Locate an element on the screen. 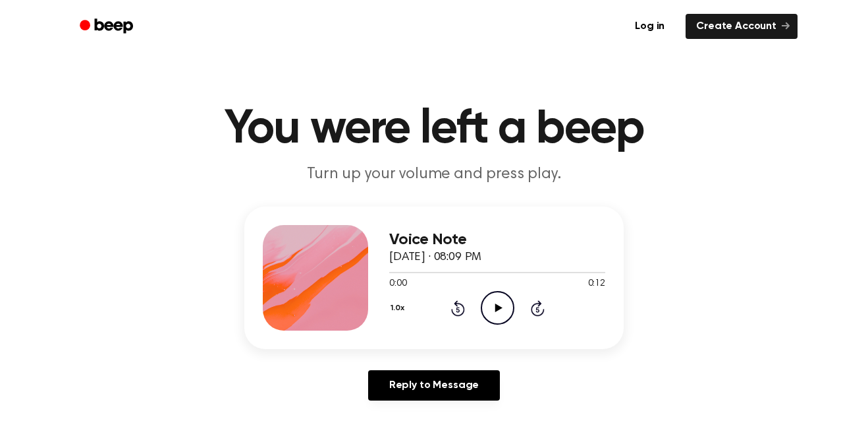  a: Log in is located at coordinates (649, 26).